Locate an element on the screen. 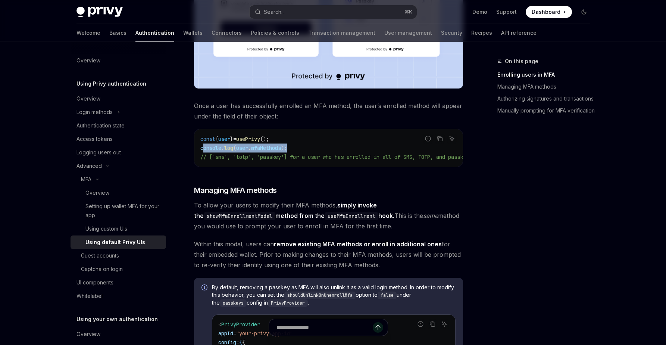 This screenshot has height=345, width=666. div: Setting up wallet MFA for your app is located at coordinates (124, 211).